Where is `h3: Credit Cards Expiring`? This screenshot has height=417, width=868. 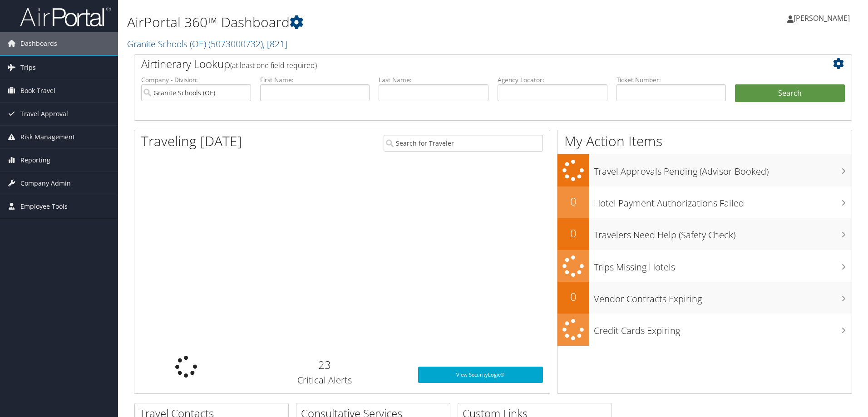 h3: Credit Cards Expiring is located at coordinates (723, 328).